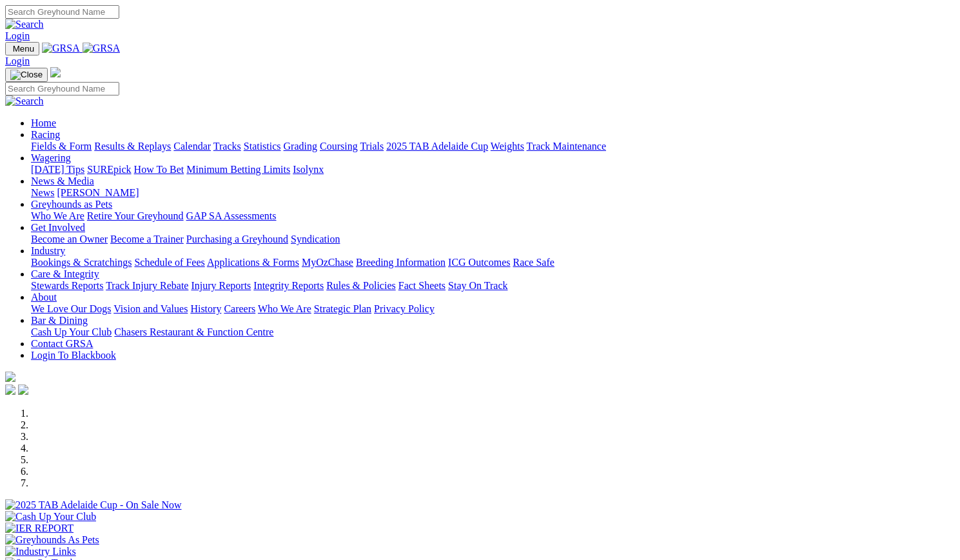 The height and width of the screenshot is (560, 960). Describe the element at coordinates (371, 146) in the screenshot. I see `a: Trials` at that location.